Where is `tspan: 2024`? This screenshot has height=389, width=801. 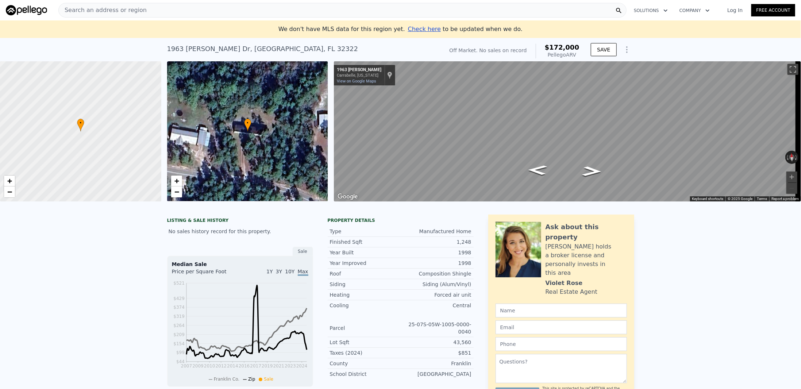
tspan: 2024 is located at coordinates (302, 366).